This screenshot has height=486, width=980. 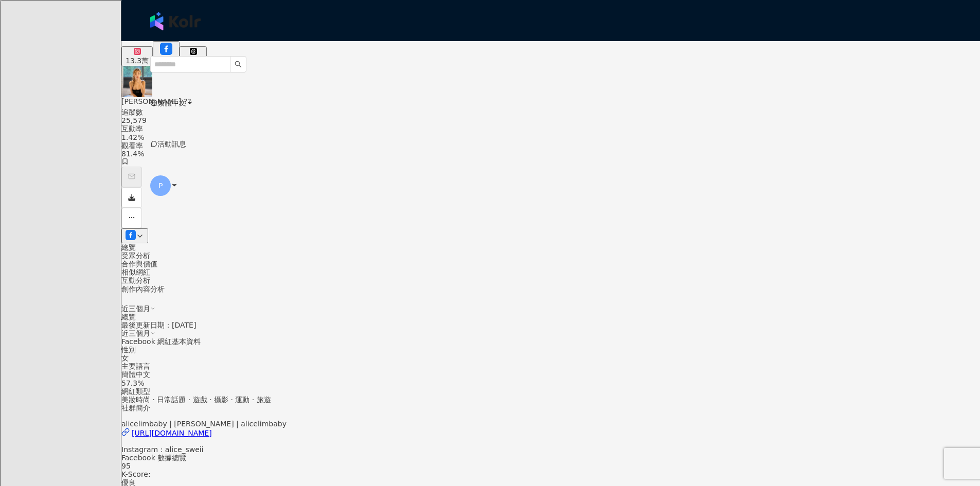 I want to click on div: Facebook 網紅基本資料, so click(x=550, y=341).